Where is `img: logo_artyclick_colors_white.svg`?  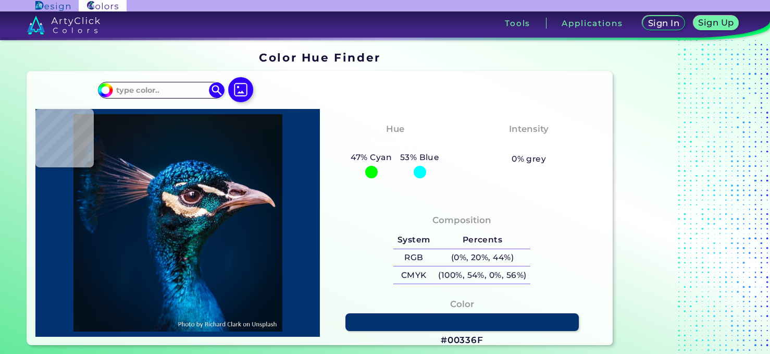 img: logo_artyclick_colors_white.svg is located at coordinates (64, 25).